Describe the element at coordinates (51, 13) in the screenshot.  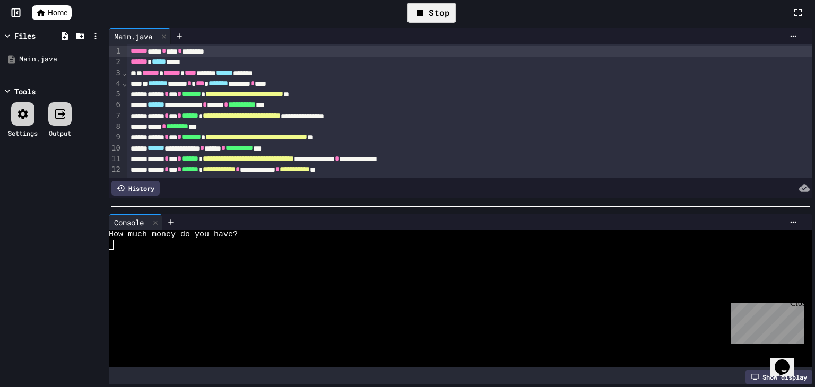
I see `a: Home` at that location.